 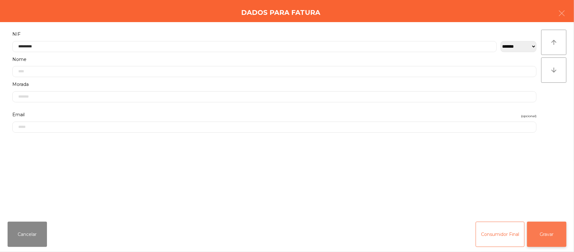 What do you see at coordinates (500, 234) in the screenshot?
I see `button: Consumidor Final` at bounding box center [500, 234].